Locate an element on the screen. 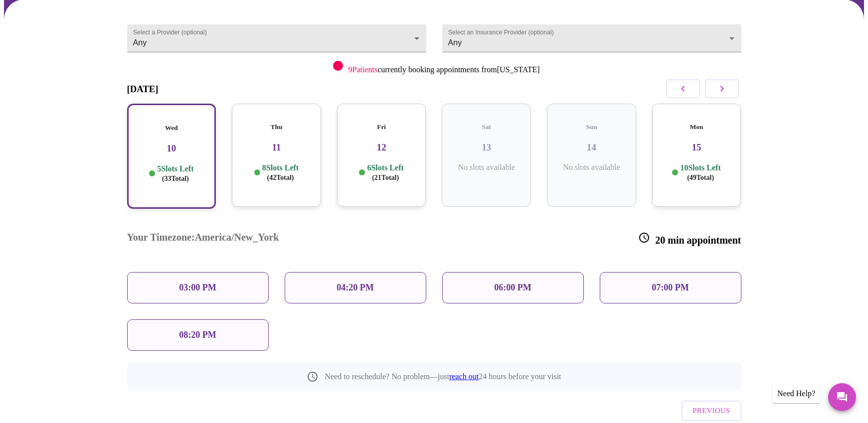 This screenshot has width=868, height=423. p: Need to reschedule? No problem—just 24 hours before your visit is located at coordinates (443, 377).